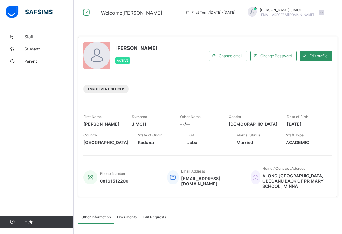  I want to click on span: Marital Status, so click(248, 135).